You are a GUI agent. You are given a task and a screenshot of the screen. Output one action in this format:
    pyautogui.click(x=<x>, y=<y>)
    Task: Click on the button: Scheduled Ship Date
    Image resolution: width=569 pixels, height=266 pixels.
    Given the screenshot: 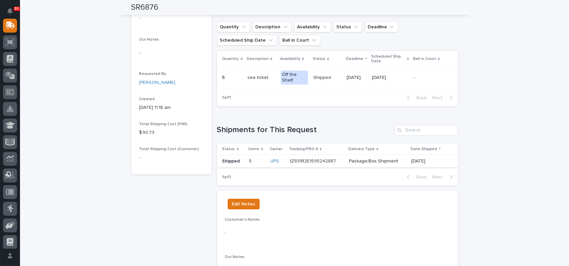 What is the action you would take?
    pyautogui.click(x=247, y=40)
    